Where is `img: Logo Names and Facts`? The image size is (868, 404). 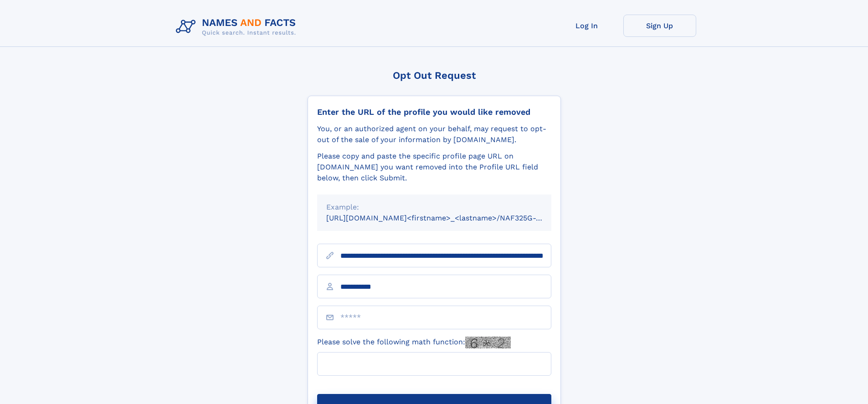 img: Logo Names and Facts is located at coordinates (238, 27).